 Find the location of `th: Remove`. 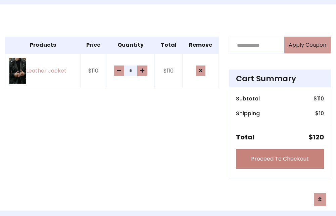

th: Remove is located at coordinates (201, 45).